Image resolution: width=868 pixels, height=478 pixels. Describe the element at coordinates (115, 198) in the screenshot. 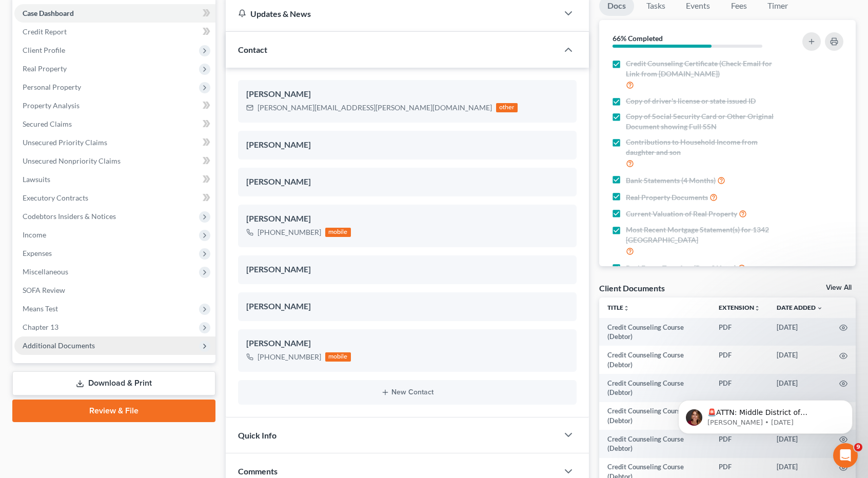

I see `a: Executory Contracts` at that location.